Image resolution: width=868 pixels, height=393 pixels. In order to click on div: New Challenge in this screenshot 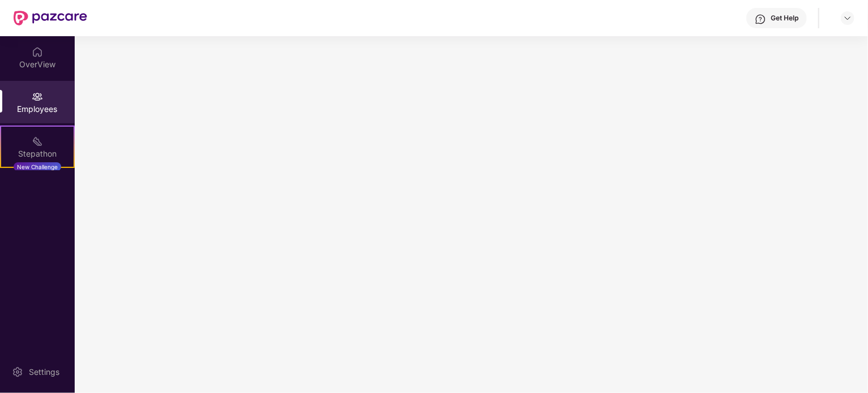, I will do `click(37, 167)`.